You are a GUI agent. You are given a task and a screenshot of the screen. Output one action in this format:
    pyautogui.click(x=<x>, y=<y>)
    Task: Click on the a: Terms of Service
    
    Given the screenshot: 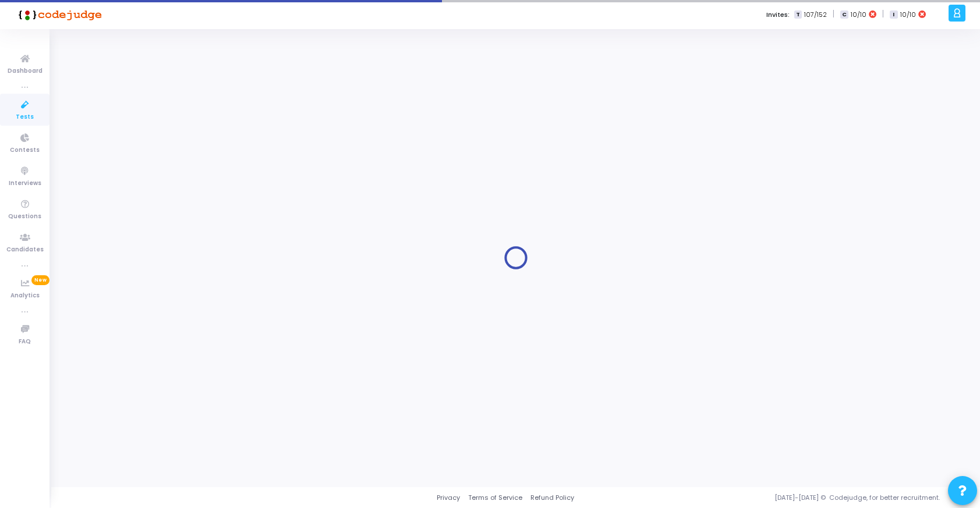 What is the action you would take?
    pyautogui.click(x=495, y=497)
    